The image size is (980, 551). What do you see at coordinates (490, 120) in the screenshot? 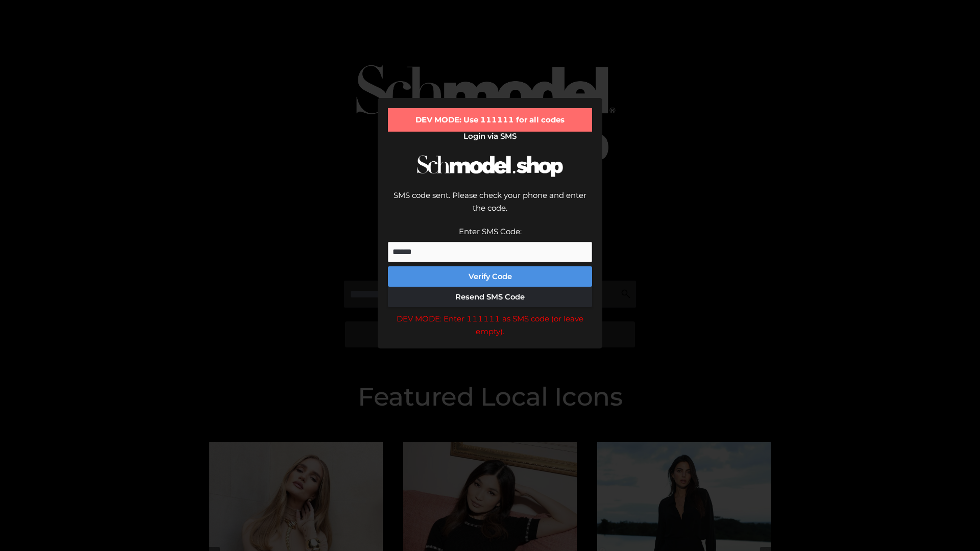
I see `div: DEV MODE: Use 111111 for all codes` at bounding box center [490, 120].